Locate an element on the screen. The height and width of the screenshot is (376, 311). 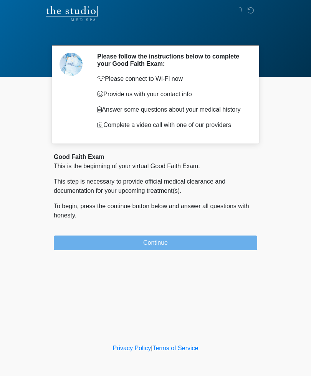
button: Continue is located at coordinates (156, 243).